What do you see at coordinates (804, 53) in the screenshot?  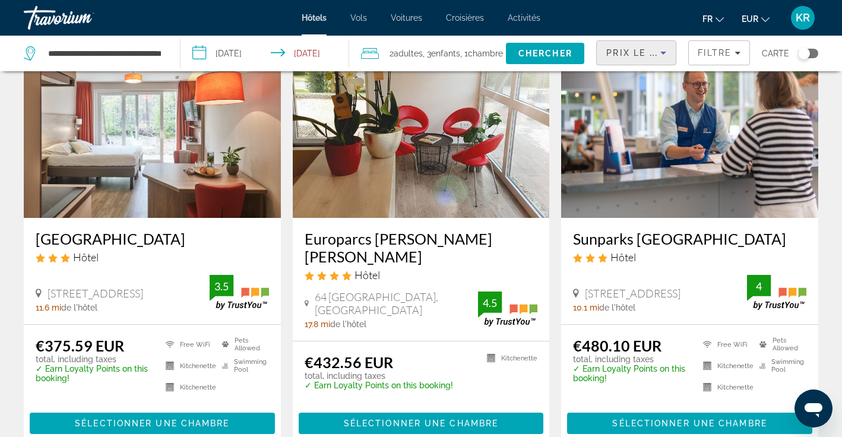 I see `button: Toggle map` at bounding box center [804, 53].